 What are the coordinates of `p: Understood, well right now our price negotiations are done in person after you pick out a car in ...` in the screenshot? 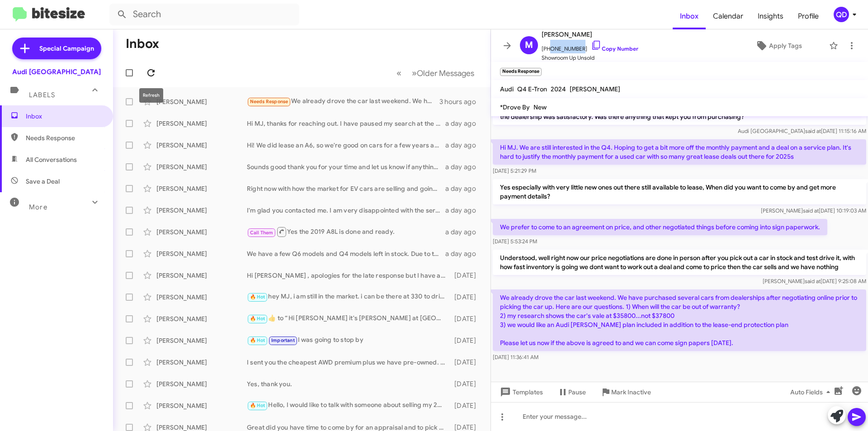 It's located at (679, 263).